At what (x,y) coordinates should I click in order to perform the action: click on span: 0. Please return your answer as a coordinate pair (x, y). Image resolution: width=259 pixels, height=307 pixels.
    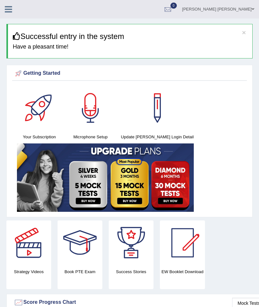
    Looking at the image, I should click on (173, 5).